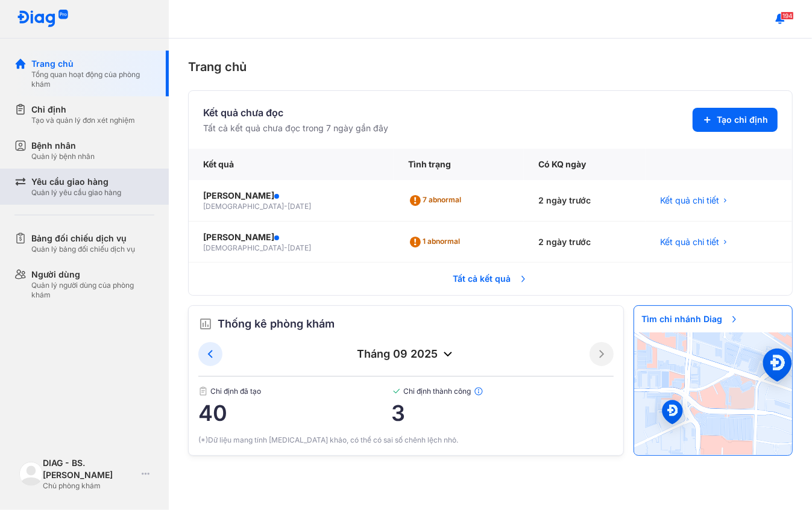 This screenshot has height=510, width=812. I want to click on div: Kết quả chưa đọc, so click(296, 113).